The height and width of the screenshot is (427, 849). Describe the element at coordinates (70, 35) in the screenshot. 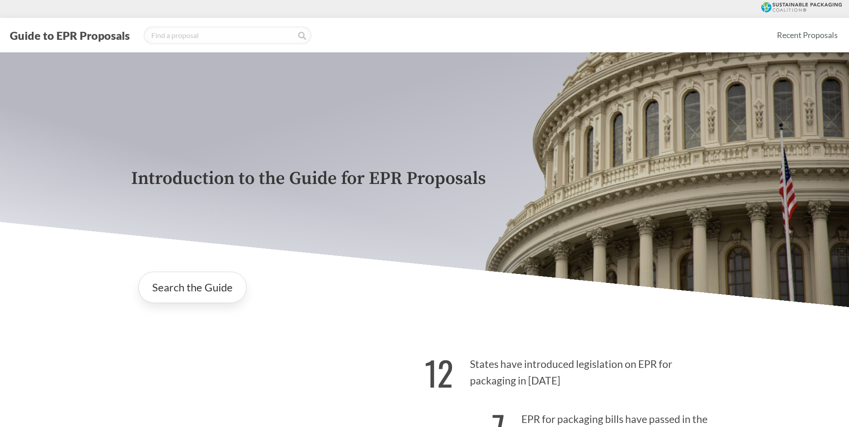

I see `button: Guide to EPR Proposals` at that location.